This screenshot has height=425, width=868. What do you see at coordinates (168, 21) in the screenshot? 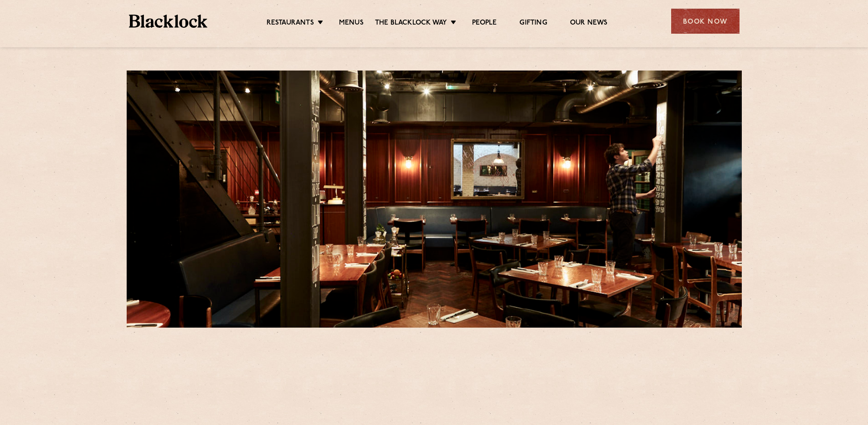
I see `img: BL_Textured_Logo-footer-cropped.svg` at bounding box center [168, 21].